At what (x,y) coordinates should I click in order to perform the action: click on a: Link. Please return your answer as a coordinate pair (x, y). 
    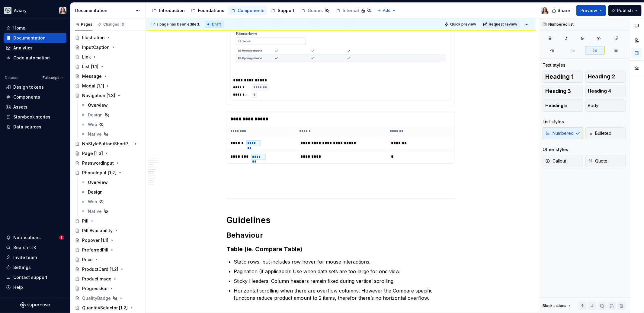
    Looking at the image, I should click on (108, 57).